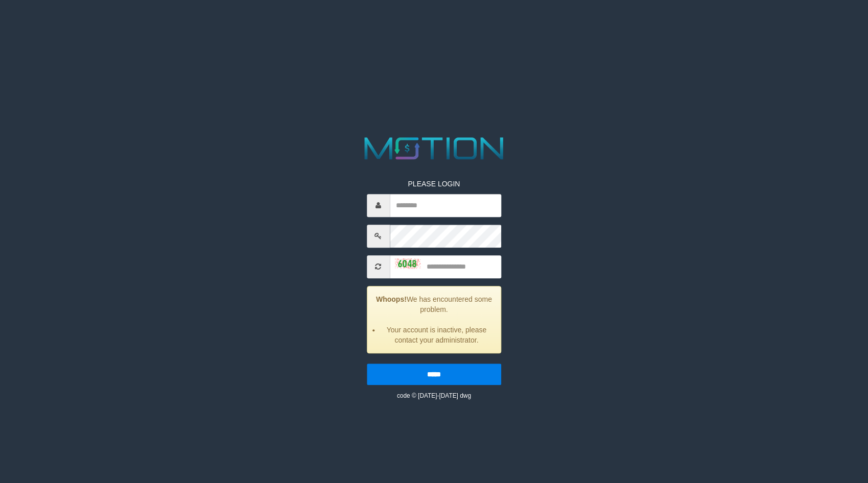 This screenshot has width=868, height=483. What do you see at coordinates (434, 148) in the screenshot?
I see `img: MOTION_logo.png` at bounding box center [434, 148].